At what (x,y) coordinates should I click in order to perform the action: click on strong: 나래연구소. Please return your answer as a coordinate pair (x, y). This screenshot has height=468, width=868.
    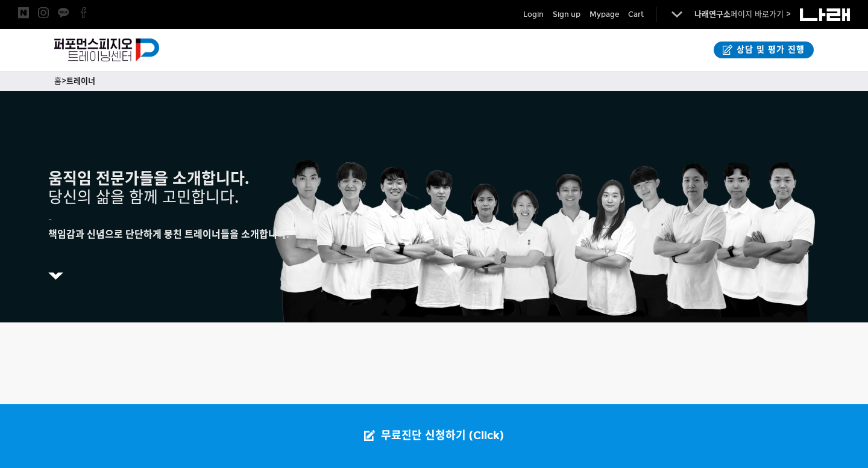
    Looking at the image, I should click on (712, 14).